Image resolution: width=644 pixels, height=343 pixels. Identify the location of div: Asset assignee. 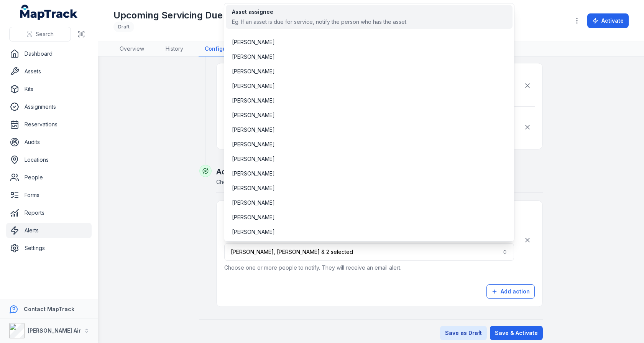
(320, 12).